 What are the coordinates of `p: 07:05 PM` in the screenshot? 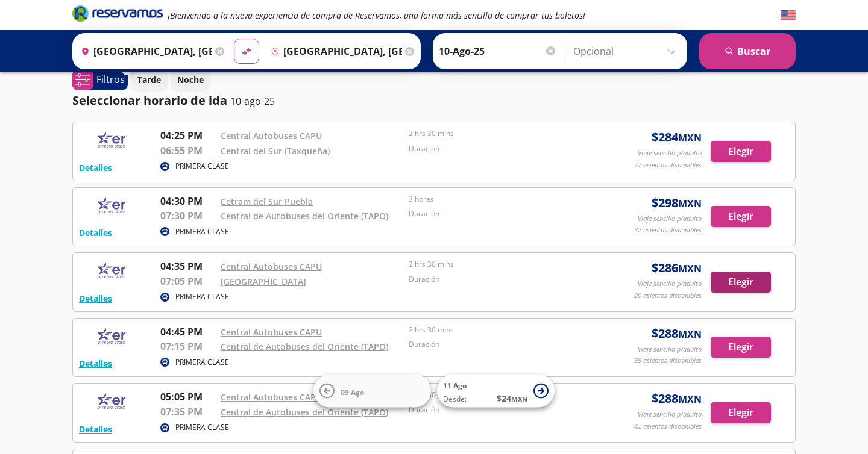 It's located at (188, 281).